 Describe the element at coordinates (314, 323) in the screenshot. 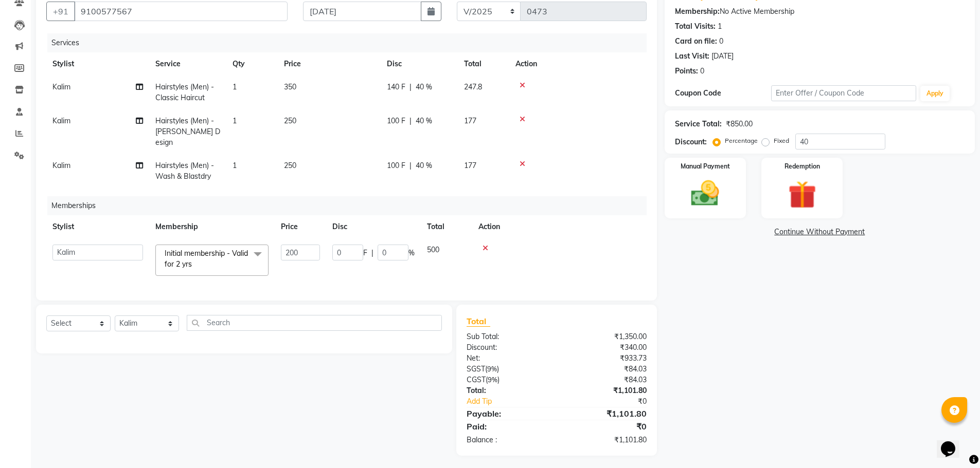

I see `input: Search` at that location.